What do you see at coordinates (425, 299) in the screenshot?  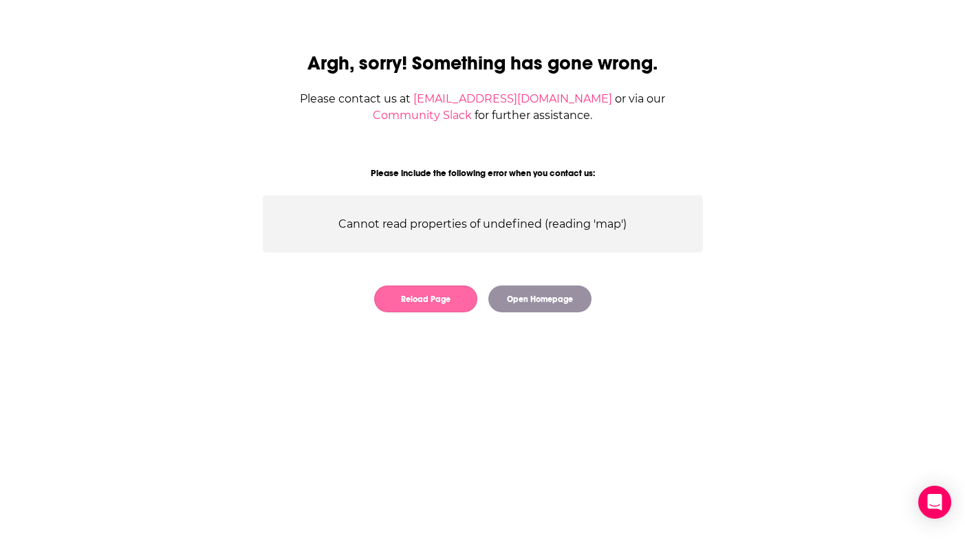 I see `button: Reload Page` at bounding box center [425, 299].